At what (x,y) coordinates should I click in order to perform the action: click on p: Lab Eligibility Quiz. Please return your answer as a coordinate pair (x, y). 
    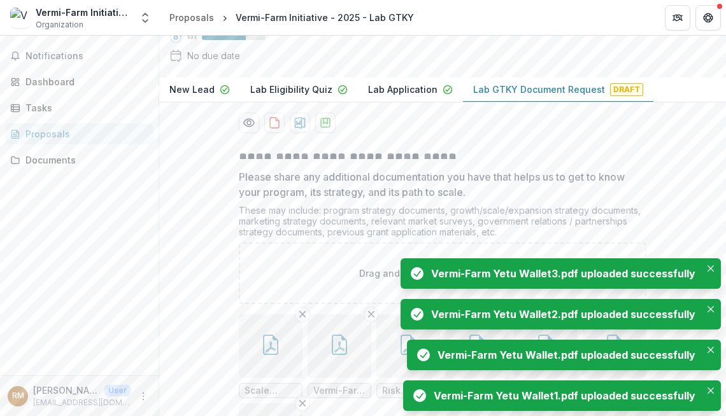
    Looking at the image, I should click on (291, 89).